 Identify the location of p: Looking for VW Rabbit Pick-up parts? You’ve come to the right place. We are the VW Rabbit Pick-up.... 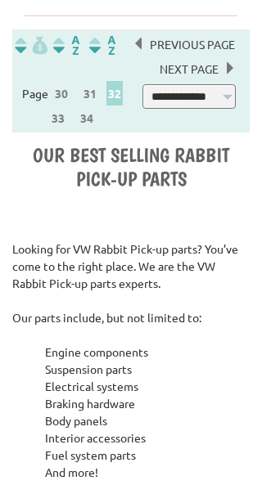
(131, 266).